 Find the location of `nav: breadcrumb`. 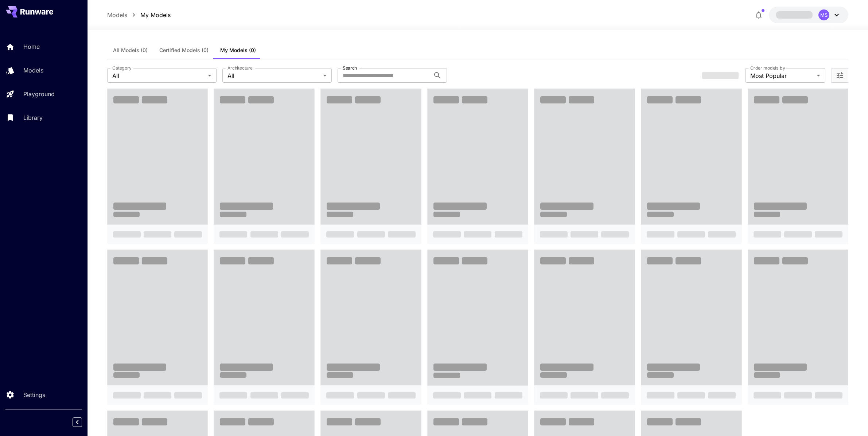

nav: breadcrumb is located at coordinates (139, 15).